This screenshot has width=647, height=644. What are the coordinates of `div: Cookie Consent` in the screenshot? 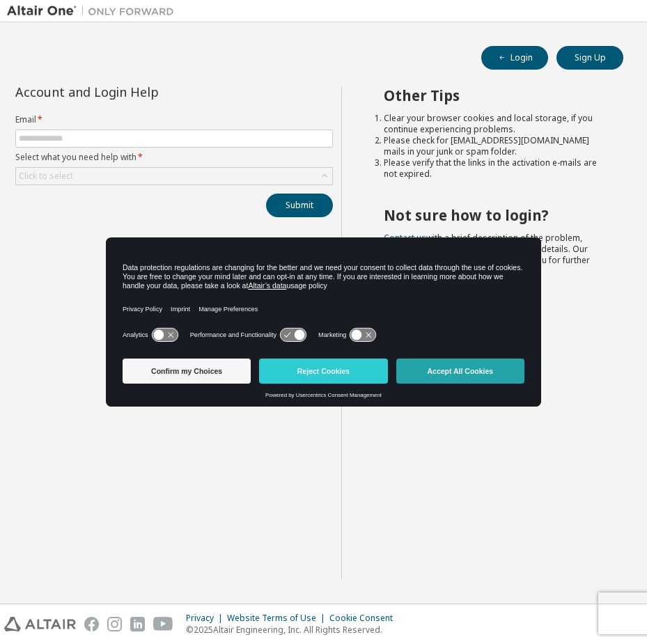 It's located at (365, 618).